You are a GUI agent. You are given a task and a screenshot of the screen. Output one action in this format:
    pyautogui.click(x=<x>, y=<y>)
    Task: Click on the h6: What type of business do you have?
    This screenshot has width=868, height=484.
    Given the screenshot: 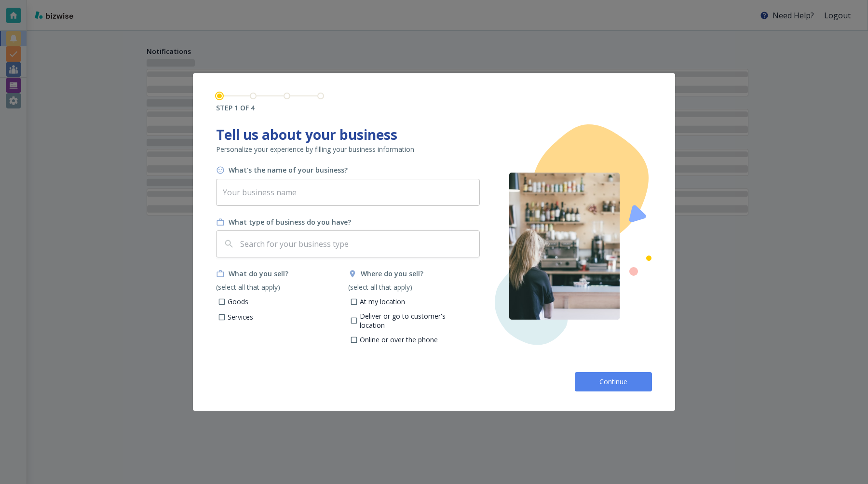 What is the action you would take?
    pyautogui.click(x=290, y=222)
    